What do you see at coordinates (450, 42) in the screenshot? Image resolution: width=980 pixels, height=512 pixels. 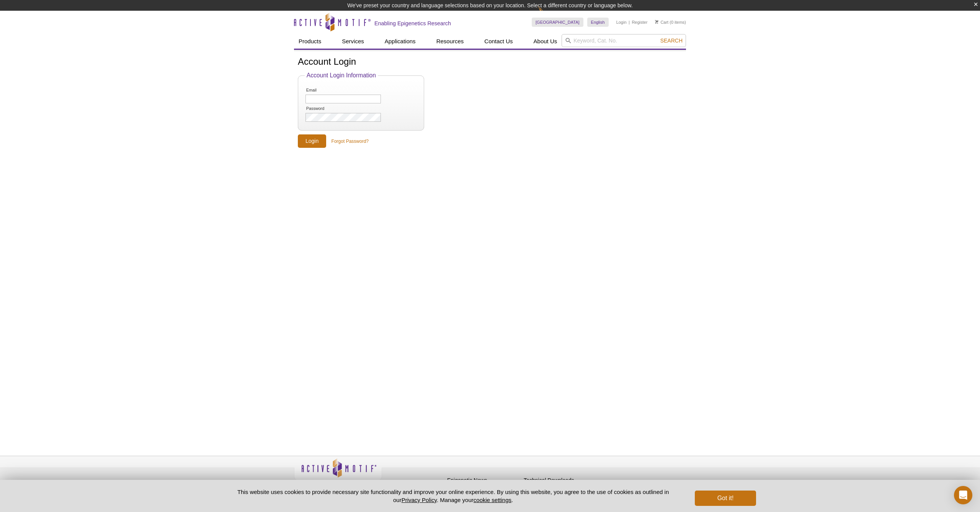 I see `a: Resources` at bounding box center [450, 42].